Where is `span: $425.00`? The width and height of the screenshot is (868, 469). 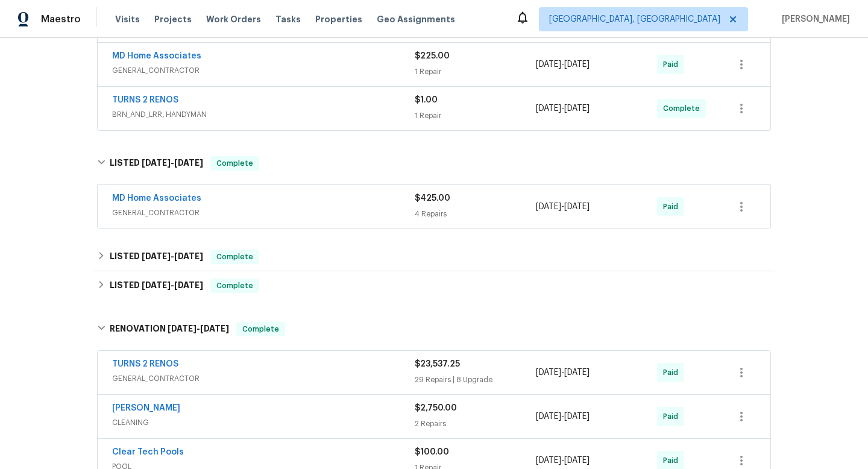
span: $425.00 is located at coordinates (432, 199).